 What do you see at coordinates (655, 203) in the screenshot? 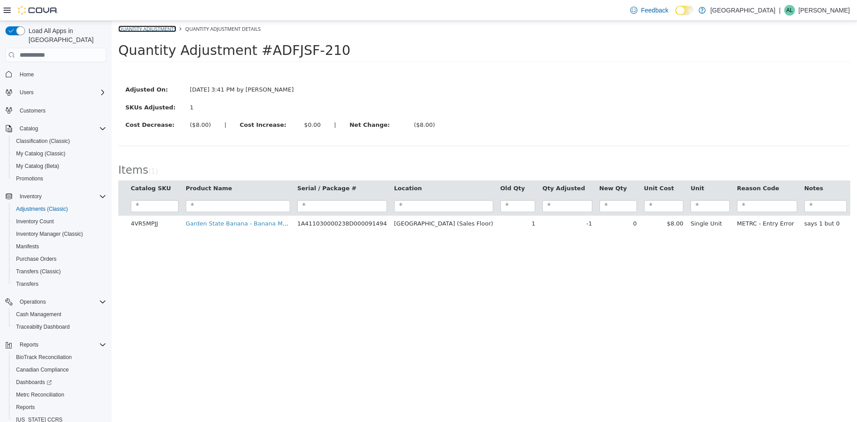
I see `td: METRC - Entry Error` at bounding box center [655, 203].